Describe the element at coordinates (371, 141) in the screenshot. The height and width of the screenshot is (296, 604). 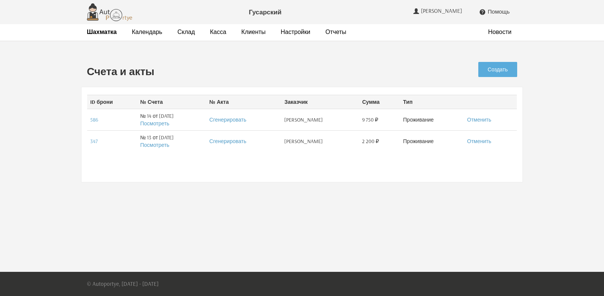
I see `span: 2 200 ₽` at that location.